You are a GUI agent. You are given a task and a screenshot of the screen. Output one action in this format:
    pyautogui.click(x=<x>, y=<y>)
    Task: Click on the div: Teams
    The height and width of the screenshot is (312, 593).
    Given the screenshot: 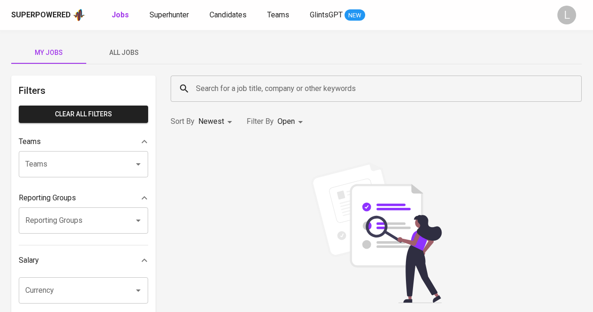 What is the action you would take?
    pyautogui.click(x=83, y=141)
    